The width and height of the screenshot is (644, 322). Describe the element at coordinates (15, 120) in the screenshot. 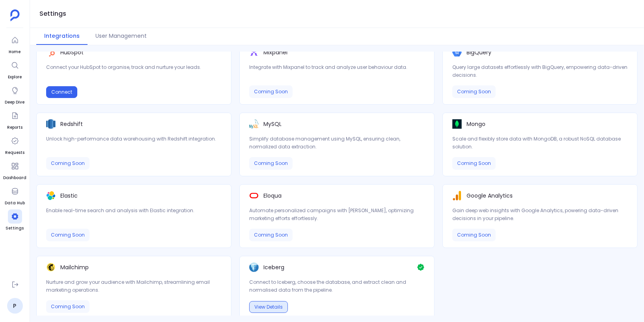

I see `a: Reports` at that location.